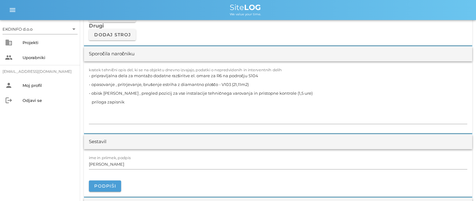  Describe the element at coordinates (278, 26) in the screenshot. I see `h3: Drugi` at that location.